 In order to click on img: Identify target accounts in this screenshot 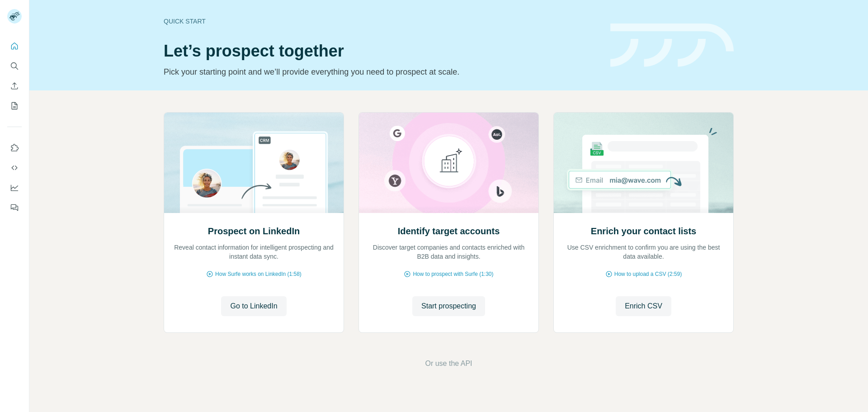, I will do `click(448, 163)`.